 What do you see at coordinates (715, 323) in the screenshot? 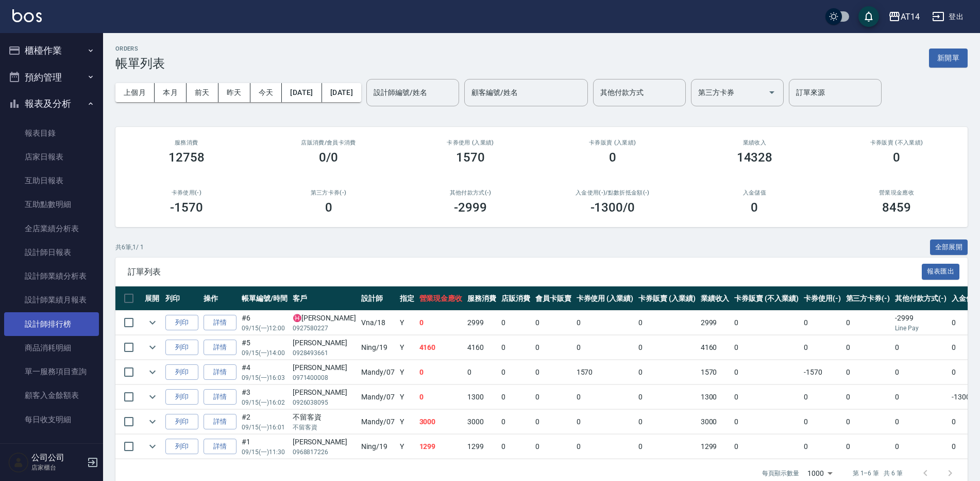
I see `td: 2999` at bounding box center [715, 323].